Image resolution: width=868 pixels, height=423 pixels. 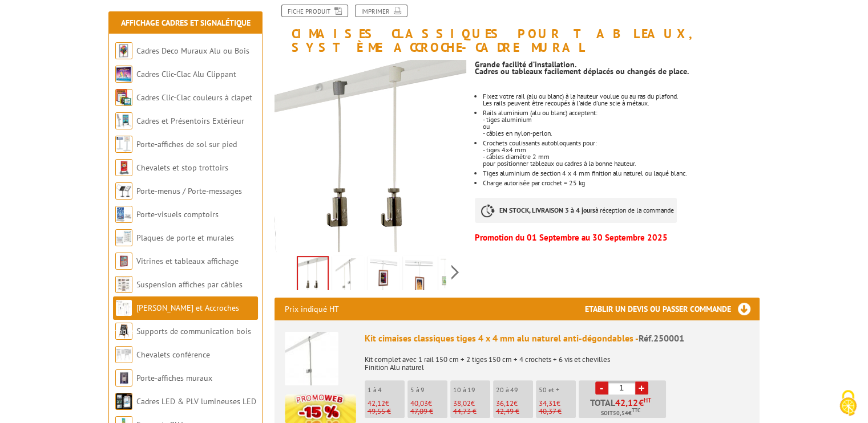 What do you see at coordinates (471, 411) in the screenshot?
I see `p: 44,73 €` at bounding box center [471, 411].